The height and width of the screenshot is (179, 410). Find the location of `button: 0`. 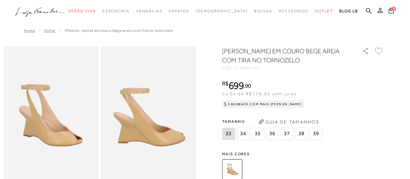

button: 0 is located at coordinates (391, 11).